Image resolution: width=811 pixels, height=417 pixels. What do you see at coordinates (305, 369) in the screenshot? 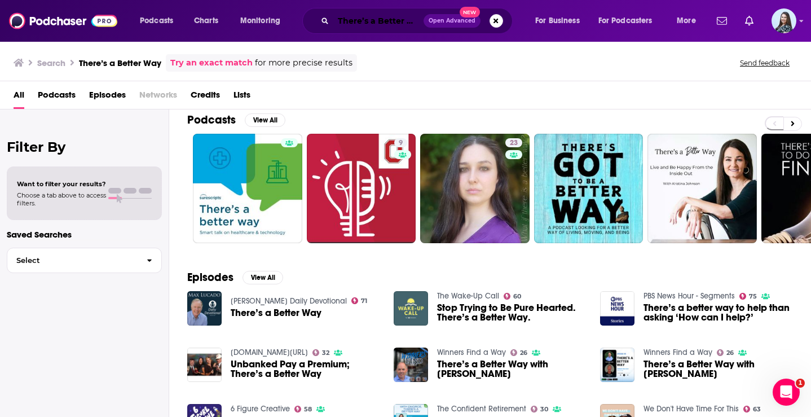
I see `span: Unbanked Pay a Premium; There’s a Better Way` at bounding box center [305, 369].